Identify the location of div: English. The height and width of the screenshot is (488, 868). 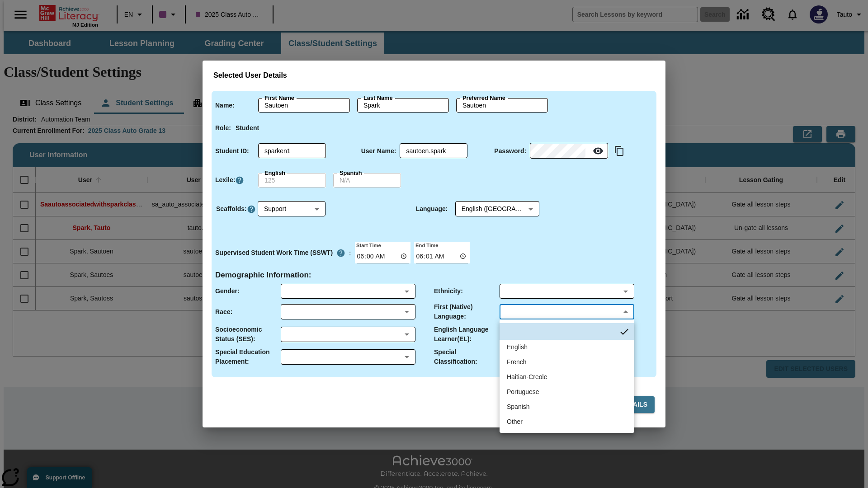
(517, 347).